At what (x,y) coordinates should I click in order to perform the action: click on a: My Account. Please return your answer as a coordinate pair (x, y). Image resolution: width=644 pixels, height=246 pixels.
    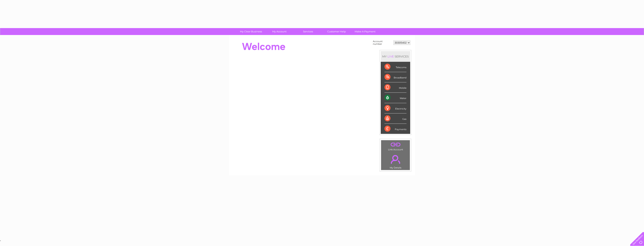
    Looking at the image, I should click on (279, 31).